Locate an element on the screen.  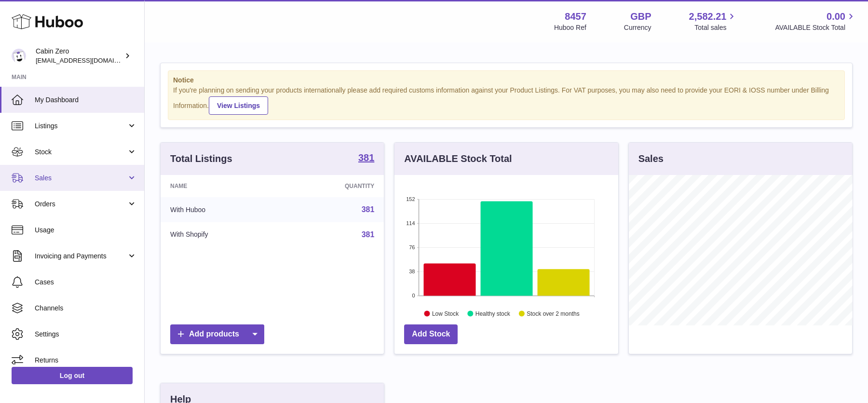
span: 0.00 is located at coordinates (836, 16).